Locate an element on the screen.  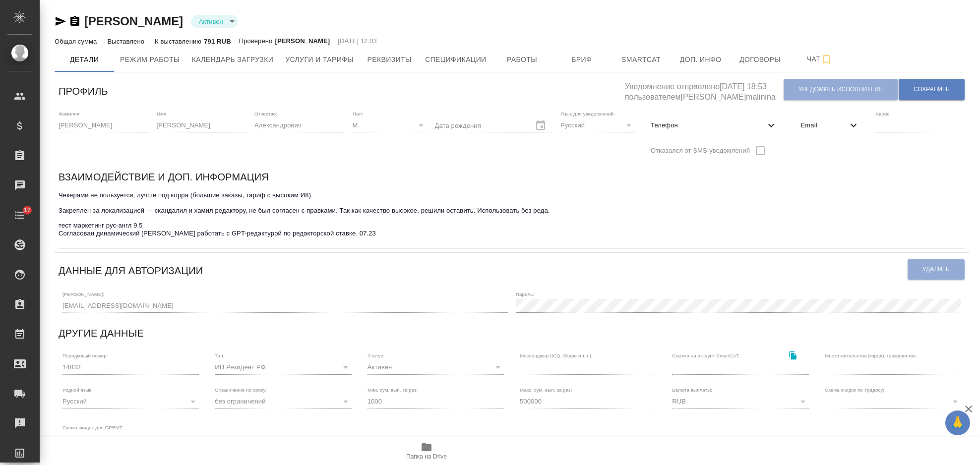
label: Пол: is located at coordinates (358, 114).